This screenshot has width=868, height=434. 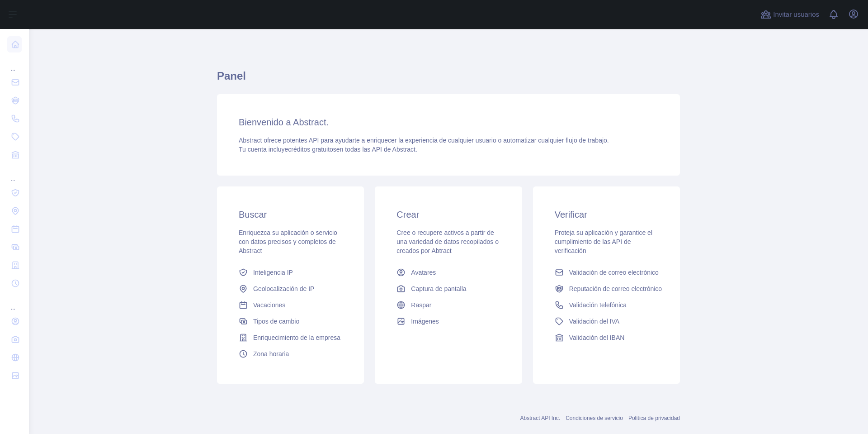 What do you see at coordinates (232, 76) in the screenshot?
I see `font: Panel` at bounding box center [232, 76].